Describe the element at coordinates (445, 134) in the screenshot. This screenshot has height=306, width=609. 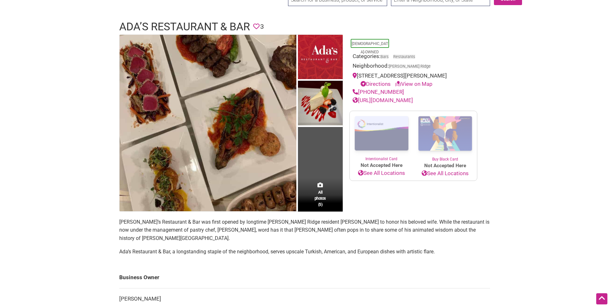
I see `img: Buy Black Card` at that location.